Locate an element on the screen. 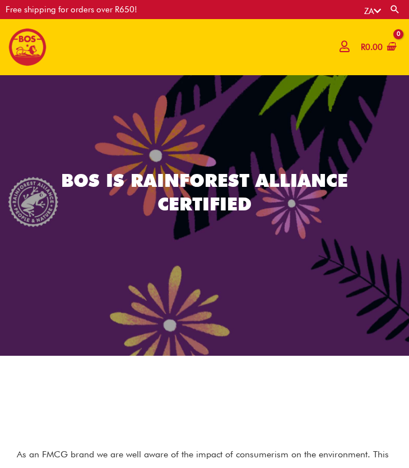 The height and width of the screenshot is (468, 409). a: Search button is located at coordinates (395, 9).